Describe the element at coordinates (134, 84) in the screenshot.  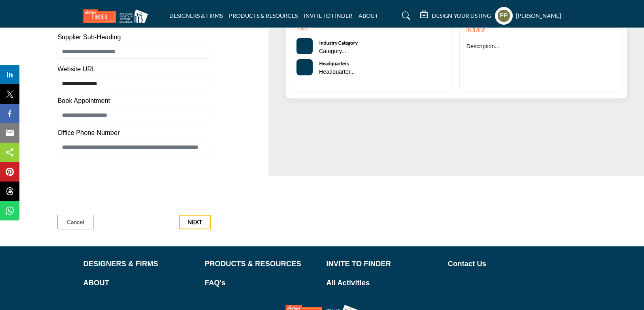
I see `input: Enter Supplier Web Address` at that location.